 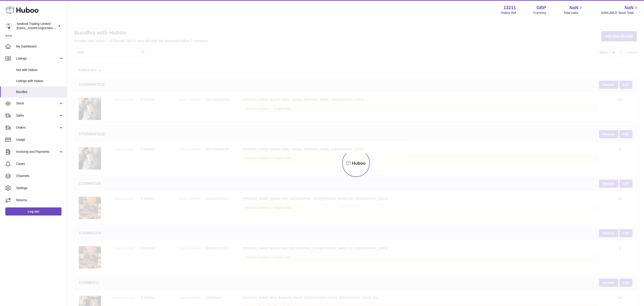 I want to click on span: Orders, so click(x=37, y=127).